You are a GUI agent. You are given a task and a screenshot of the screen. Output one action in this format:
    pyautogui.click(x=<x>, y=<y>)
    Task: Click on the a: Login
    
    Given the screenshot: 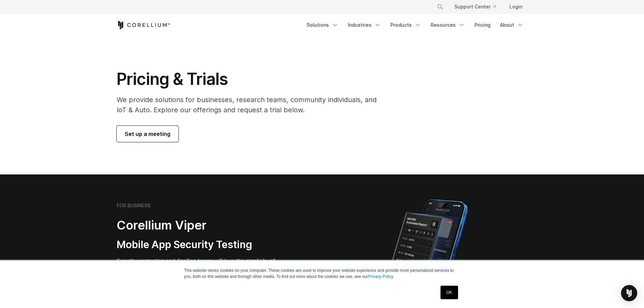 What is the action you would take?
    pyautogui.click(x=516, y=7)
    